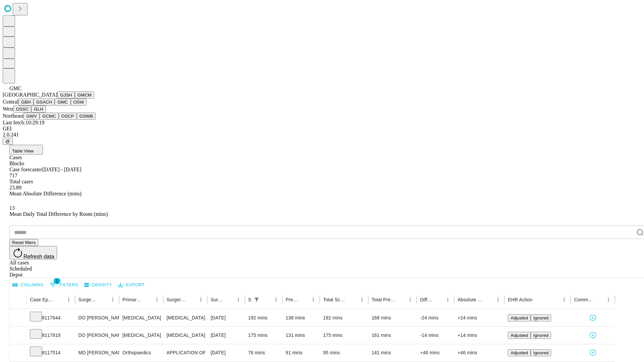  Describe the element at coordinates (16, 88) in the screenshot. I see `span: GMC` at that location.